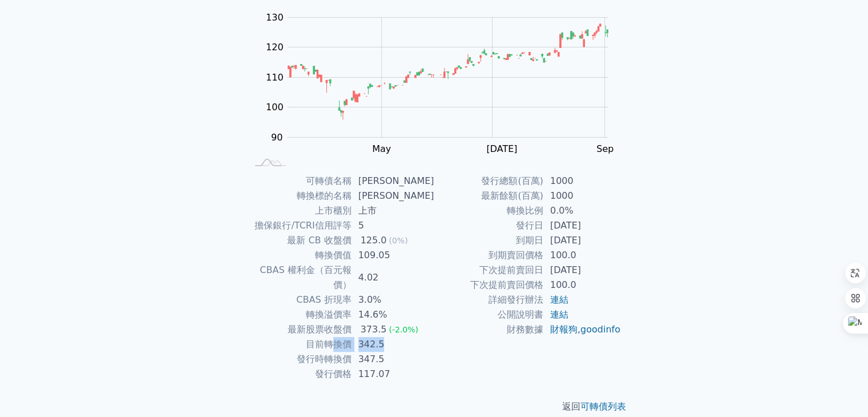 This screenshot has width=868, height=417. What do you see at coordinates (299, 181) in the screenshot?
I see `td: 可轉債名稱` at bounding box center [299, 181].